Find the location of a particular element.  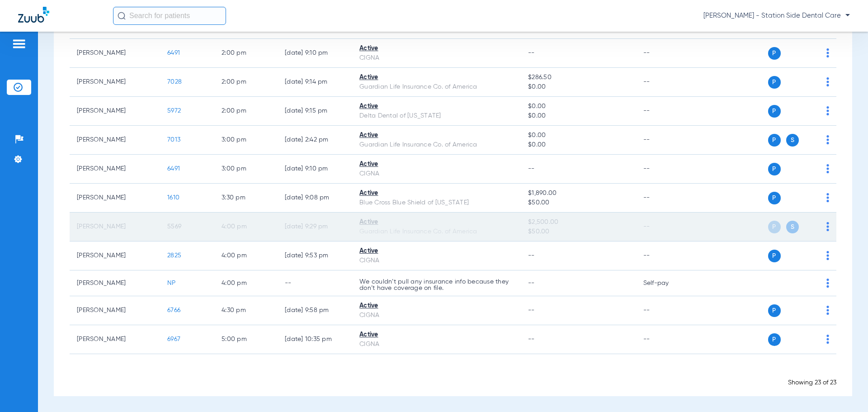

span: 7028 is located at coordinates (175, 82).